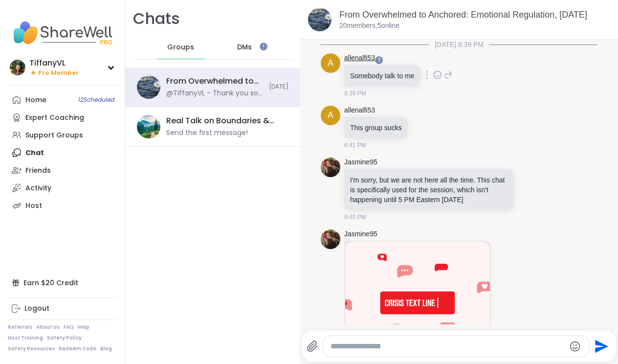  What do you see at coordinates (207, 133) in the screenshot?
I see `div: Send the first message!` at bounding box center [207, 133].